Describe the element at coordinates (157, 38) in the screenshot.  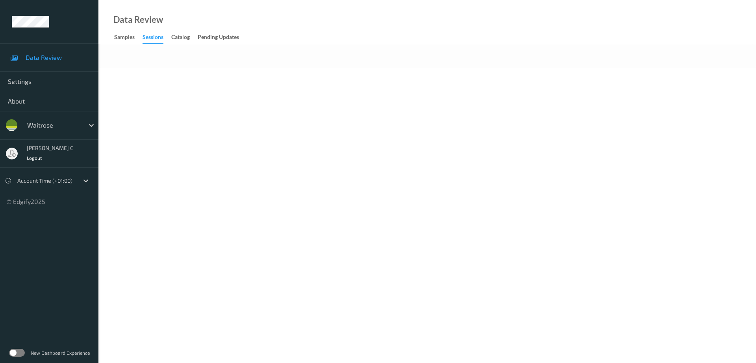
I see `a: Sessions` at that location.